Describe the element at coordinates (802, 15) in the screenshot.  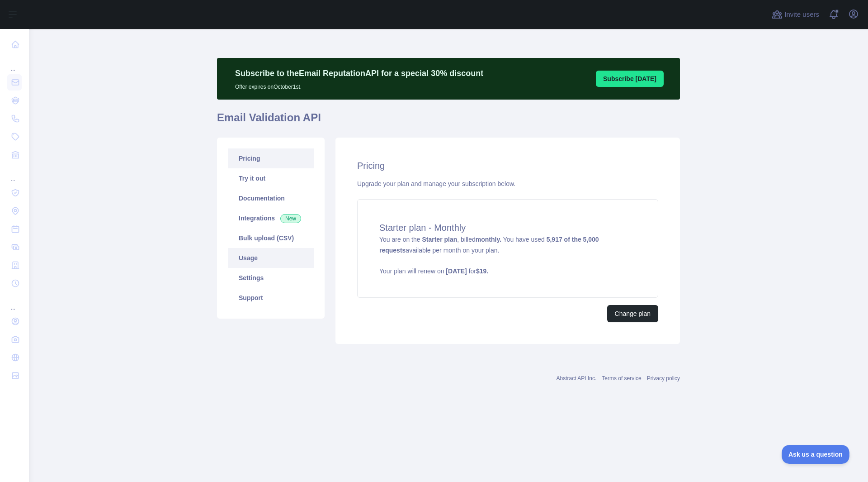
I see `span: Invite users` at that location.